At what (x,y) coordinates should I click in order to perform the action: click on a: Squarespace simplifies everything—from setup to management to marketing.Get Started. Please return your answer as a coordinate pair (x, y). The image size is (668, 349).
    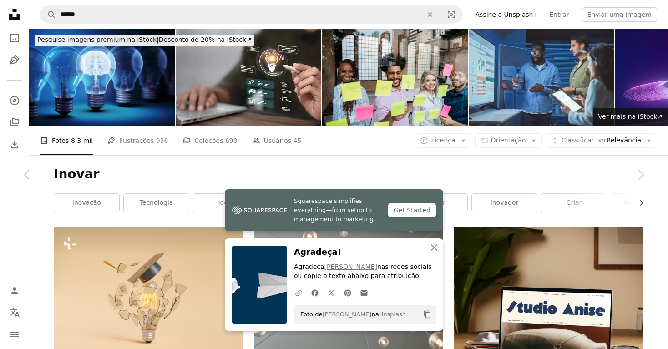
    Looking at the image, I should click on (334, 210).